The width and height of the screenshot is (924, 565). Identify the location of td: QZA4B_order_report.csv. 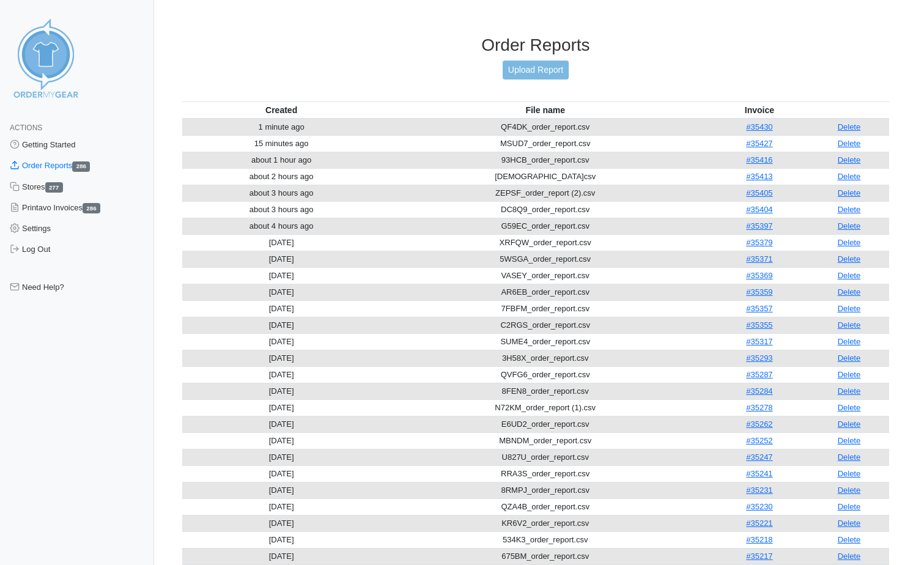
(545, 507).